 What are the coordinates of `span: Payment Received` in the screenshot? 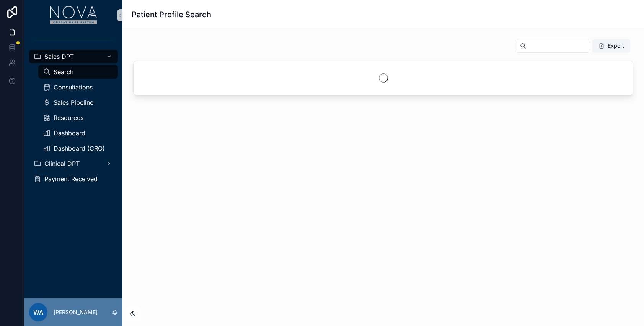 It's located at (71, 179).